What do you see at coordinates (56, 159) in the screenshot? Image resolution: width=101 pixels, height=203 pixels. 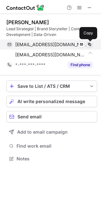 I see `span: Notes` at bounding box center [56, 159].